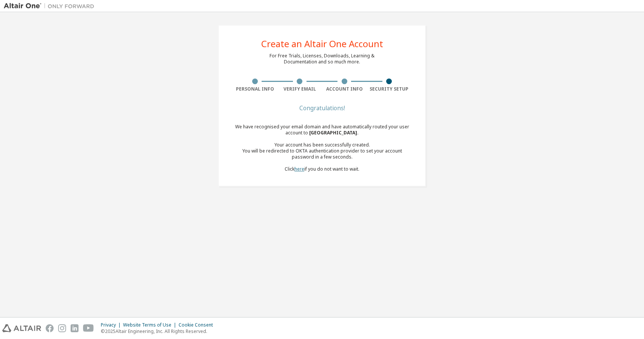  What do you see at coordinates (344, 89) in the screenshot?
I see `div: Account Info` at bounding box center [344, 89].